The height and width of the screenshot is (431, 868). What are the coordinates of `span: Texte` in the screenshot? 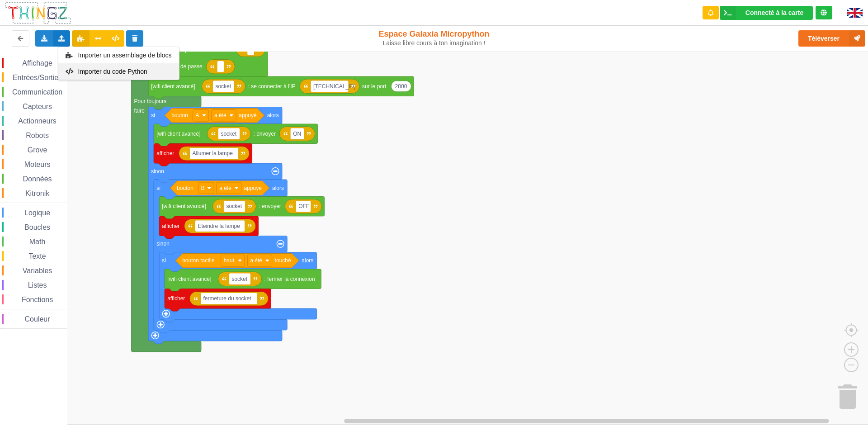 It's located at (37, 256).